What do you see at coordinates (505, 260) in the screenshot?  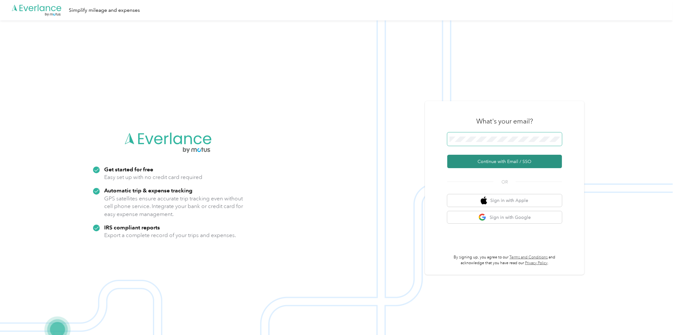 I see `p: By signing up, you agree to our and acknowledge that you have read our .` at bounding box center [505, 260].